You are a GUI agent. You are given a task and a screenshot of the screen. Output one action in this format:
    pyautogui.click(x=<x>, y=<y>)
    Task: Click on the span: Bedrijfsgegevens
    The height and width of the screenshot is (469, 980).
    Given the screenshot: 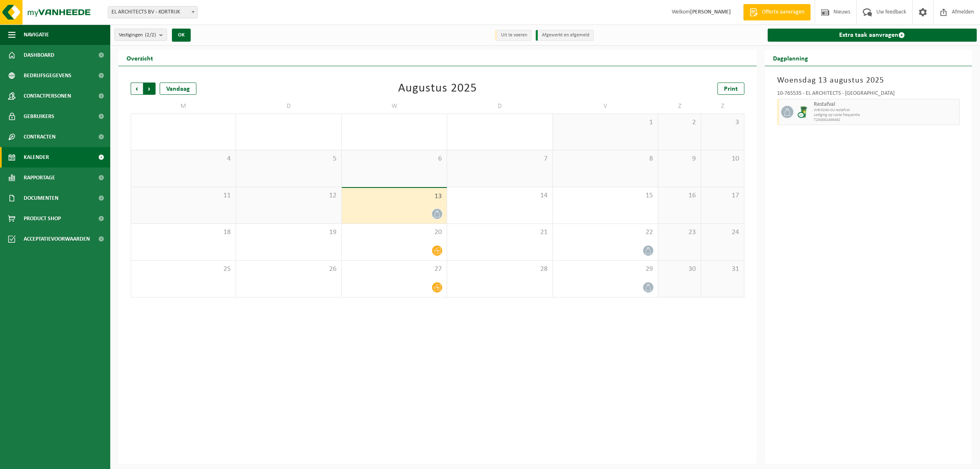 What is the action you would take?
    pyautogui.click(x=47, y=75)
    